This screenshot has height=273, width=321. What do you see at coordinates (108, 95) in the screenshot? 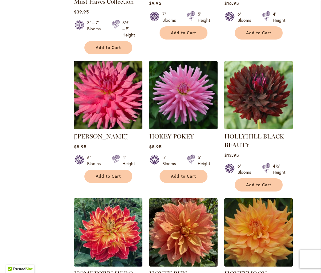
I see `img: HERBERT SMITH` at bounding box center [108, 95].